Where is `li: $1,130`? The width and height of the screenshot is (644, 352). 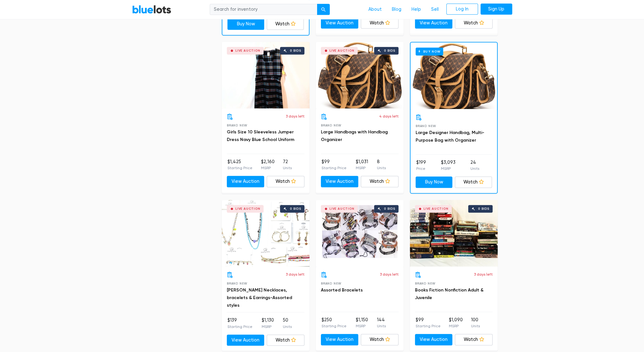 li: $1,130 is located at coordinates (268, 323).